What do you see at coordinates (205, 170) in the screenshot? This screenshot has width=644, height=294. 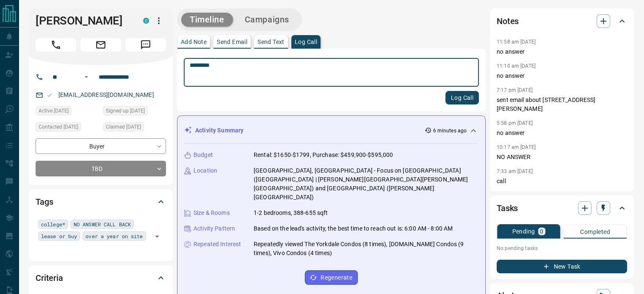 I see `p: Location` at bounding box center [205, 170].